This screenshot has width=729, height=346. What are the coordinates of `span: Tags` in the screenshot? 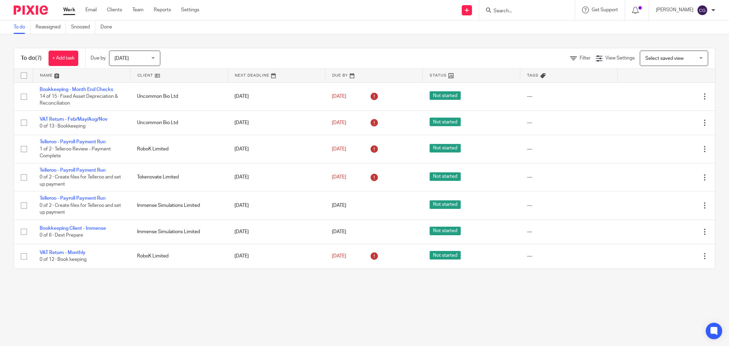 It's located at (533, 75).